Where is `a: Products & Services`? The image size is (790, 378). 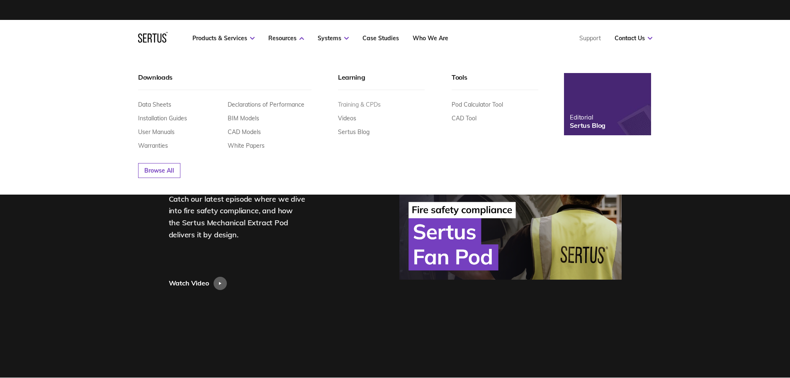 a: Products & Services is located at coordinates (224, 38).